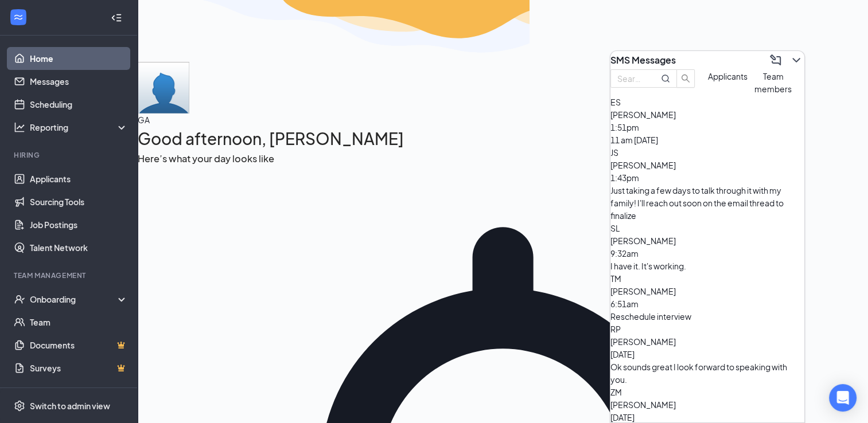  What do you see at coordinates (625, 127) in the screenshot?
I see `span: 1:51pm` at bounding box center [625, 127].